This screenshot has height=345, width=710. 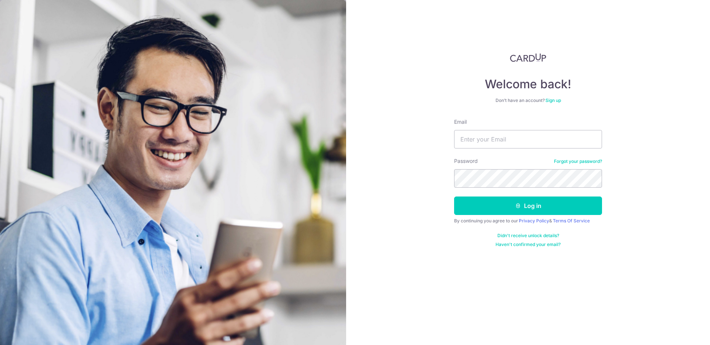 What do you see at coordinates (528, 206) in the screenshot?
I see `button: Log in` at bounding box center [528, 206].